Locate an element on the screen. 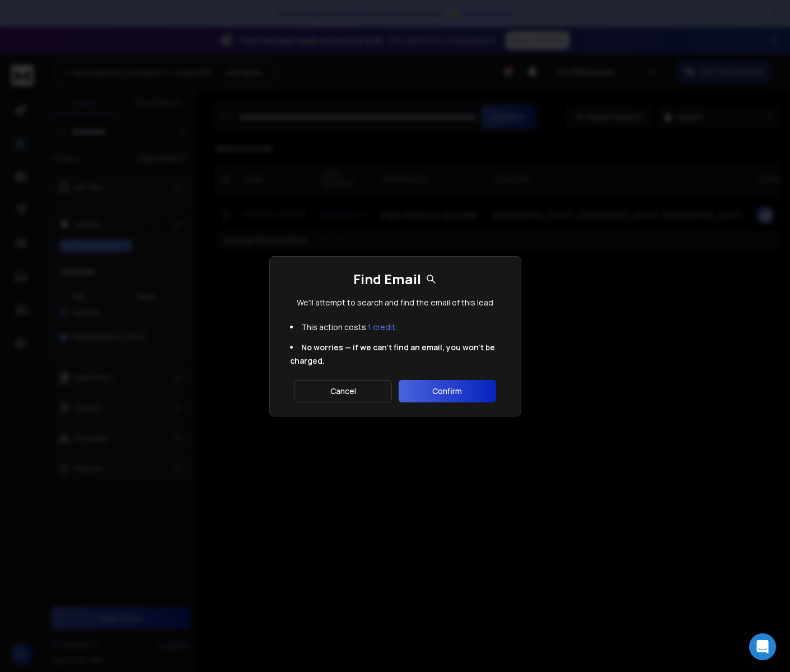  button: Cancel is located at coordinates (343, 391).